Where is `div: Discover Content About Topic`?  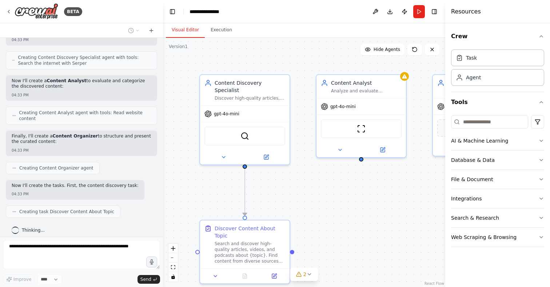 div: Discover Content About Topic is located at coordinates (250, 232).